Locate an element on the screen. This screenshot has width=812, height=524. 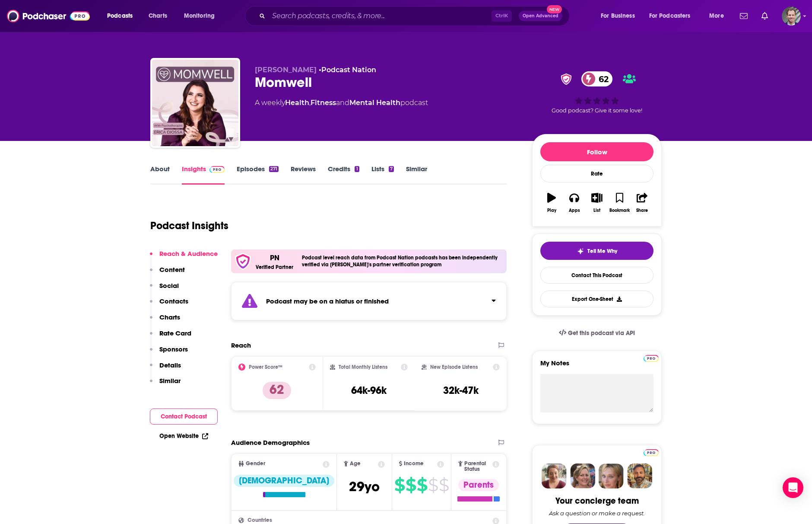
span: Open Advanced is located at coordinates (540, 16).